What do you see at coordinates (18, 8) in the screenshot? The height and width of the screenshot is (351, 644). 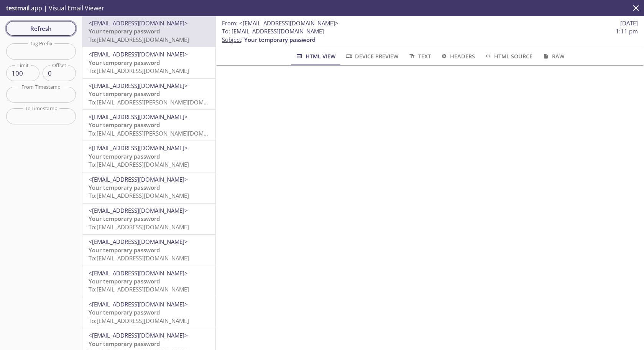 I see `span: testmail` at bounding box center [18, 8].